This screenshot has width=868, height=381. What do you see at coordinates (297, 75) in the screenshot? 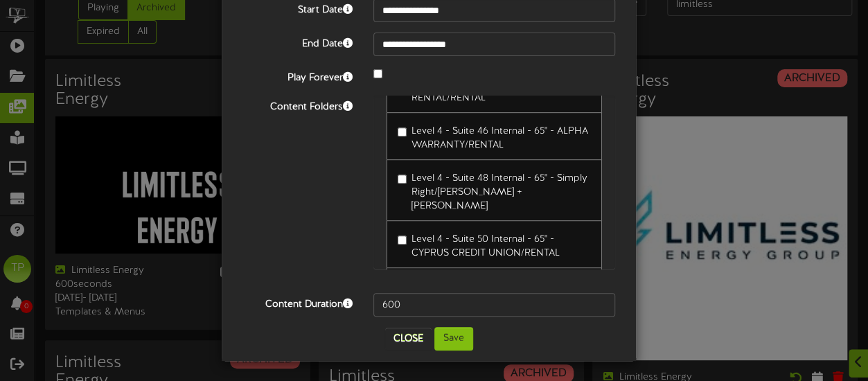
I see `label: Play Forever` at bounding box center [297, 75].